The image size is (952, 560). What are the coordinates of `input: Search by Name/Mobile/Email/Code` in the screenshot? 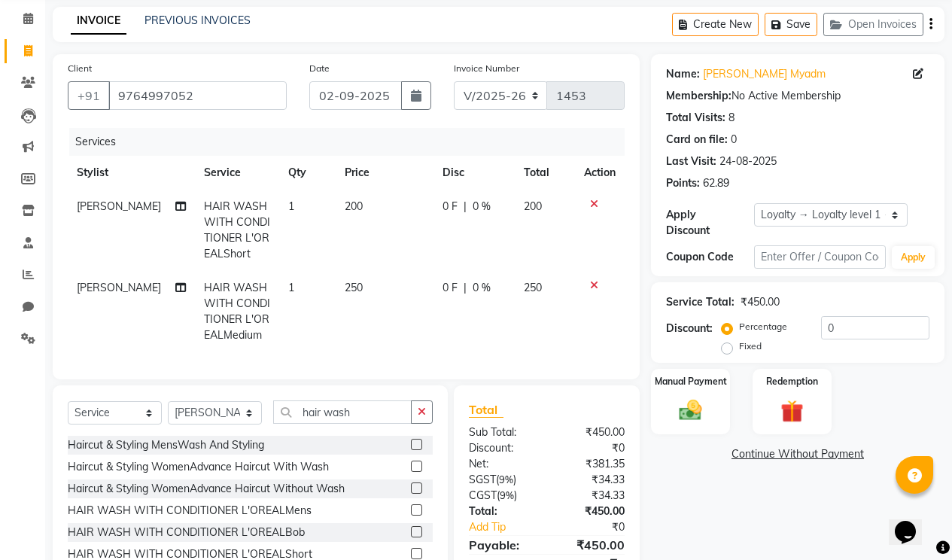 It's located at (197, 96).